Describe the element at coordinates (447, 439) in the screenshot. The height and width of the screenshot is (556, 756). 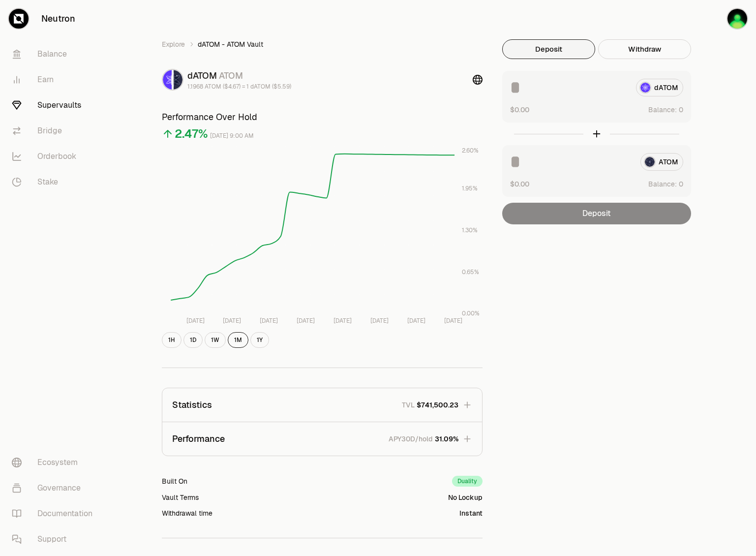
I see `span: 31.09%` at that location.